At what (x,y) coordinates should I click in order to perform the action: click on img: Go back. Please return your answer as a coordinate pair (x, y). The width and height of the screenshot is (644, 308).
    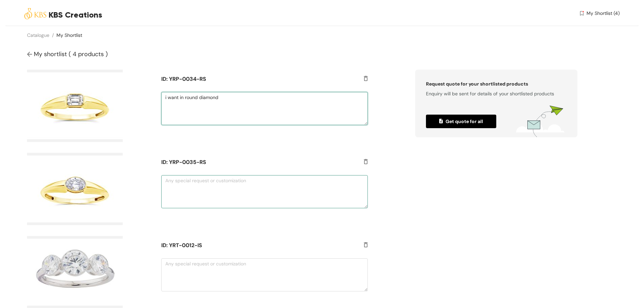
    Looking at the image, I should click on (30, 55).